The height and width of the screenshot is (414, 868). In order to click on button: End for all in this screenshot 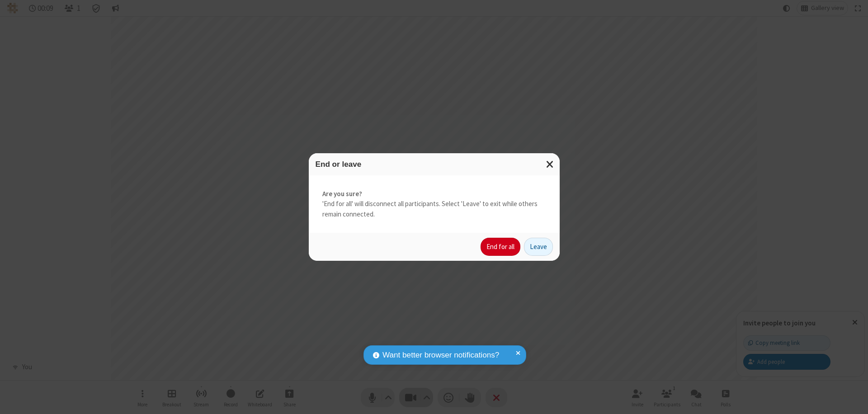, I will do `click(501, 247)`.